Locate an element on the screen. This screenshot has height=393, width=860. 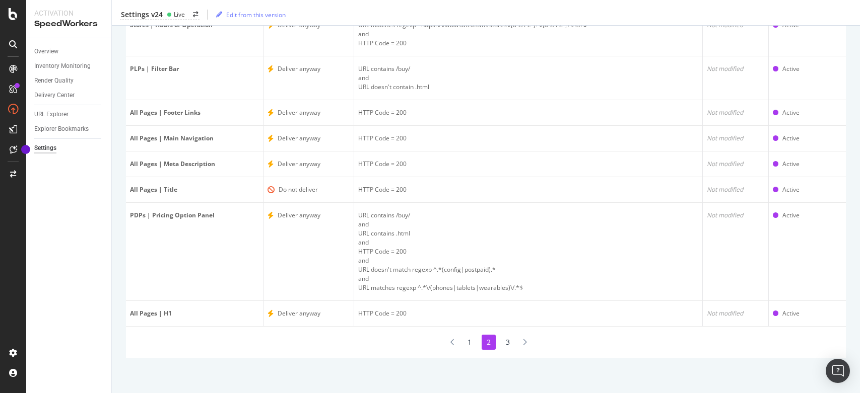
div: SpeedWorkers is located at coordinates (68, 24).